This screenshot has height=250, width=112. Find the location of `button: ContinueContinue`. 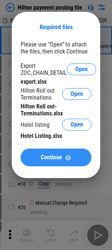

button: ContinueContinue is located at coordinates (56, 157).